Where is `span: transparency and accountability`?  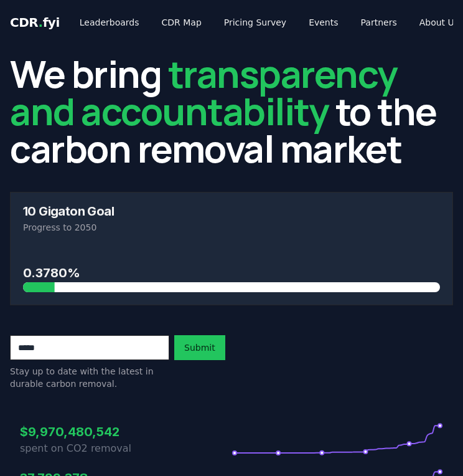
span: transparency and accountability is located at coordinates (204, 93).